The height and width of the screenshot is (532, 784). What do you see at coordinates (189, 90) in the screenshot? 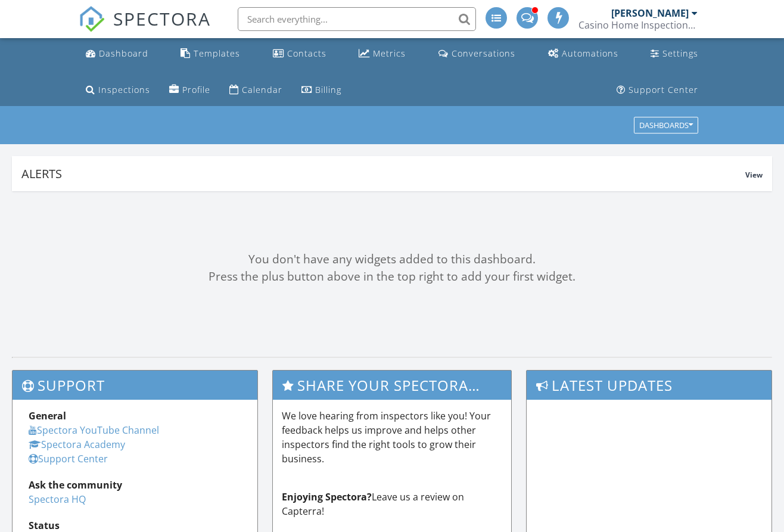
I see `a: Company Profile` at bounding box center [189, 90].